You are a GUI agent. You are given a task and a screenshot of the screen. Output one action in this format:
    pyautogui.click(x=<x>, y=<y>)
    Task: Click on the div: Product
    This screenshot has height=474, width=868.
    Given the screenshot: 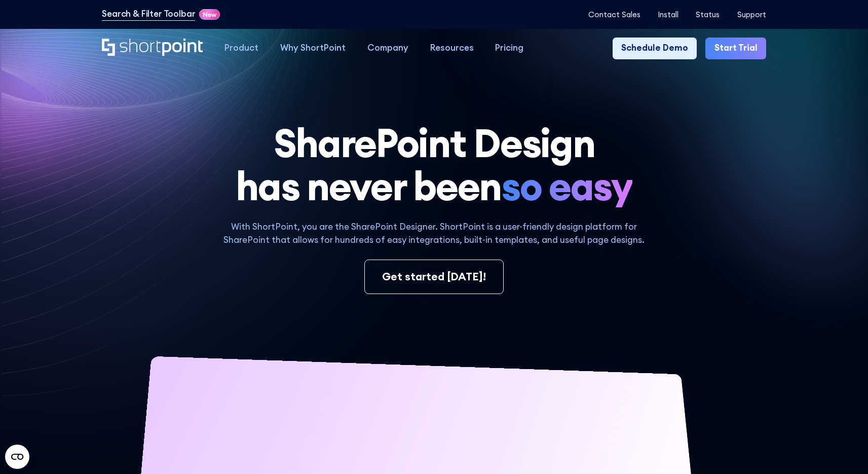 What is the action you would take?
    pyautogui.click(x=242, y=48)
    